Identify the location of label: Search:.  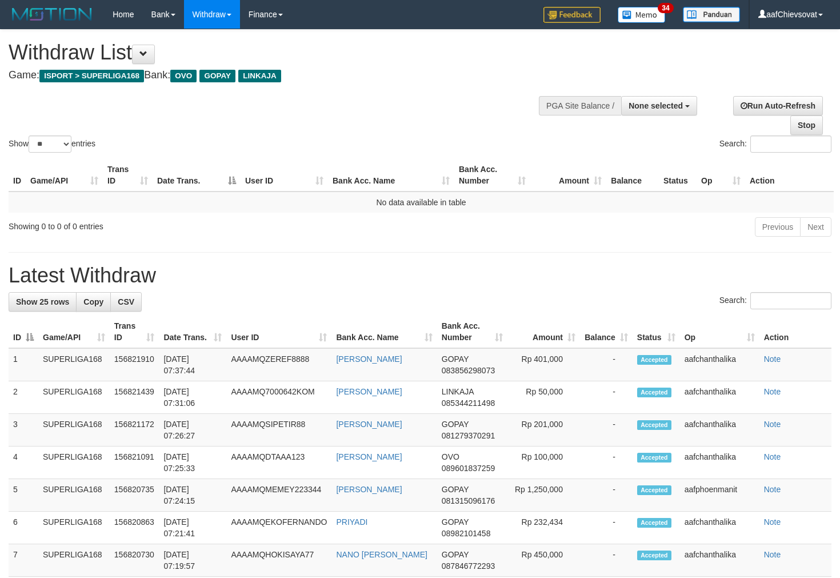
(776, 144).